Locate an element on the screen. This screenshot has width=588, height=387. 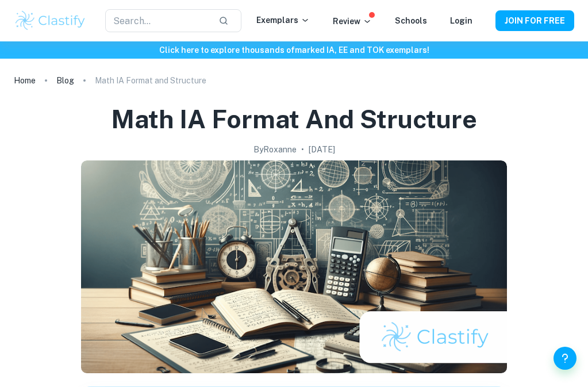
a: Blog is located at coordinates (65, 80).